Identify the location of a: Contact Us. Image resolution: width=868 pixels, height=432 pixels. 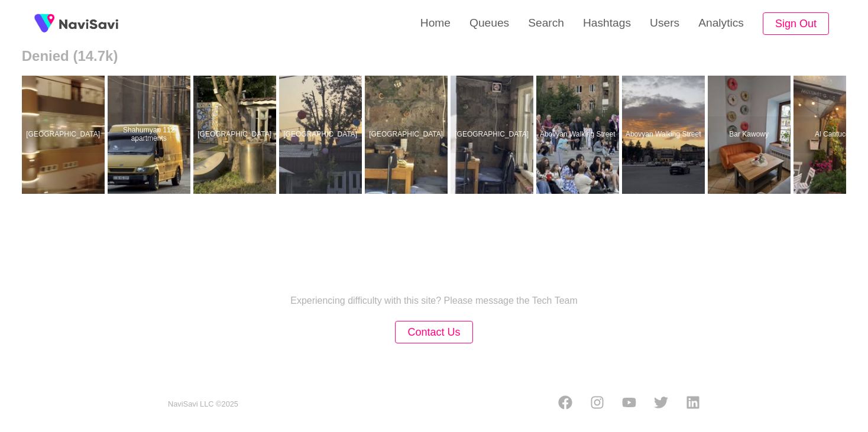
(434, 332).